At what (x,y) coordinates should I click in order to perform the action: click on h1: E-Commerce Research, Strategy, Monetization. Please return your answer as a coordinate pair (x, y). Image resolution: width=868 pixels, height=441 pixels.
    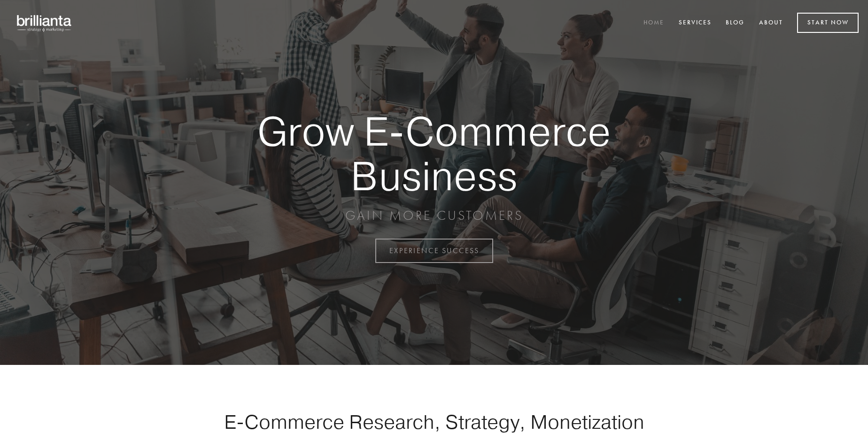
    Looking at the image, I should click on (434, 422).